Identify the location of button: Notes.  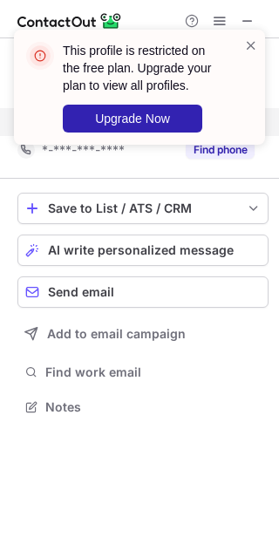
(143, 407).